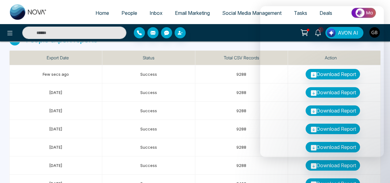 The width and height of the screenshot is (390, 183). What do you see at coordinates (333, 165) in the screenshot?
I see `a: Download Report` at bounding box center [333, 165].